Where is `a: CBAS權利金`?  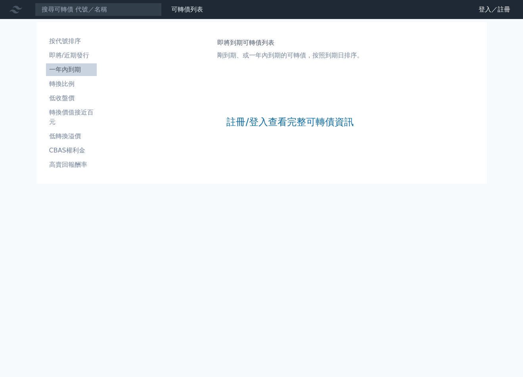
a: CBAS權利金 is located at coordinates (71, 151).